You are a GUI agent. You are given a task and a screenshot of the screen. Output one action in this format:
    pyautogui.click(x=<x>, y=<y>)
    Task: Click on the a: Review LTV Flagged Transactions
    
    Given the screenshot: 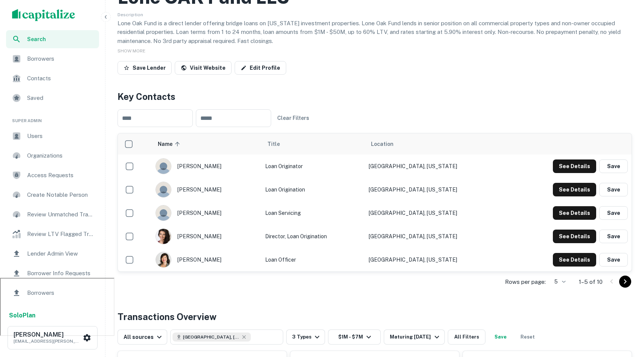 What is the action you would take?
    pyautogui.click(x=52, y=234)
    